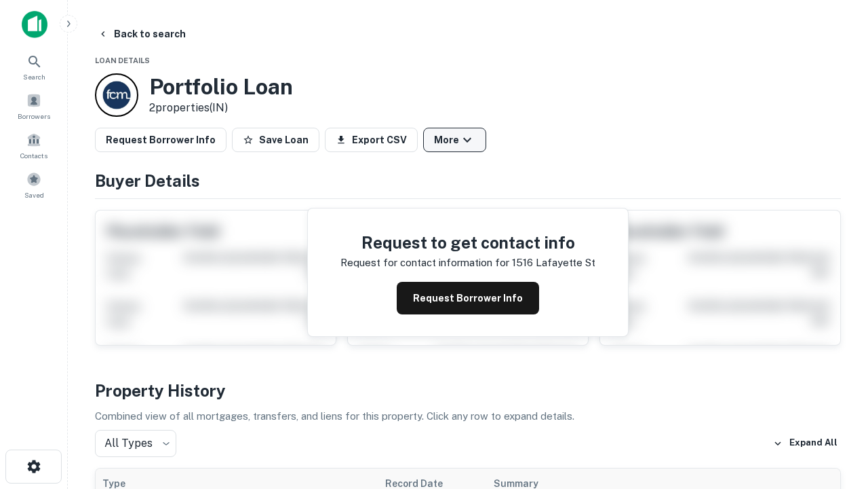 This screenshot has width=868, height=489. I want to click on button: Save Loan, so click(276, 140).